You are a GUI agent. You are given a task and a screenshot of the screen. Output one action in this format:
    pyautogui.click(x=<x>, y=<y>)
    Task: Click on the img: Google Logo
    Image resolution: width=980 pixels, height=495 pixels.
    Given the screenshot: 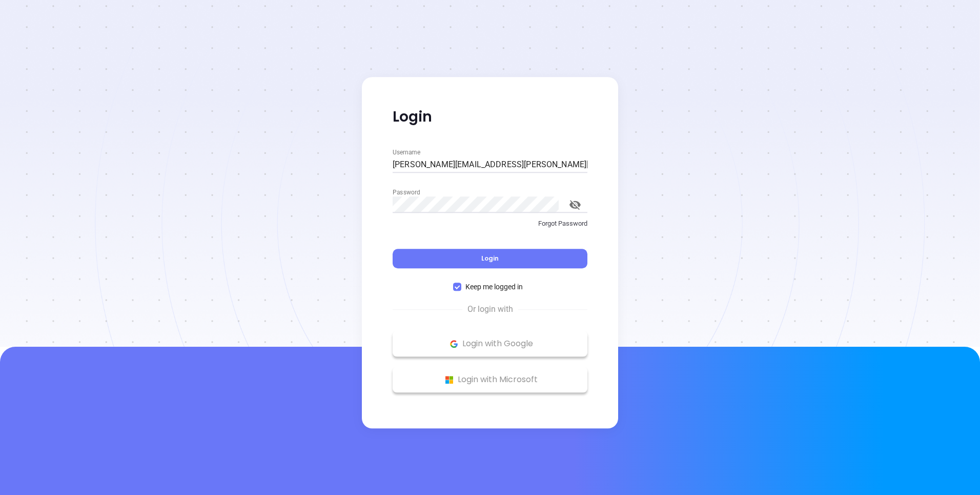 What is the action you would take?
    pyautogui.click(x=454, y=343)
    